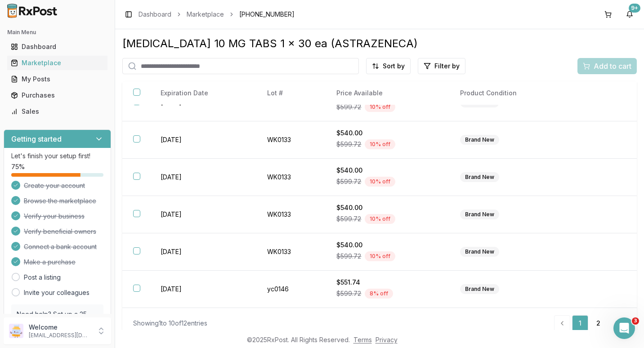 The width and height of the screenshot is (644, 348). What do you see at coordinates (16, 331) in the screenshot?
I see `img: User avatar` at bounding box center [16, 331].